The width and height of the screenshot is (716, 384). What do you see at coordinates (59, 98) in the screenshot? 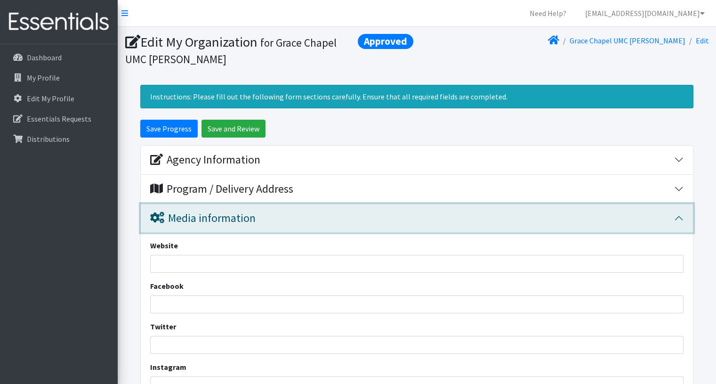
I see `a: Edit My Profile` at bounding box center [59, 98].